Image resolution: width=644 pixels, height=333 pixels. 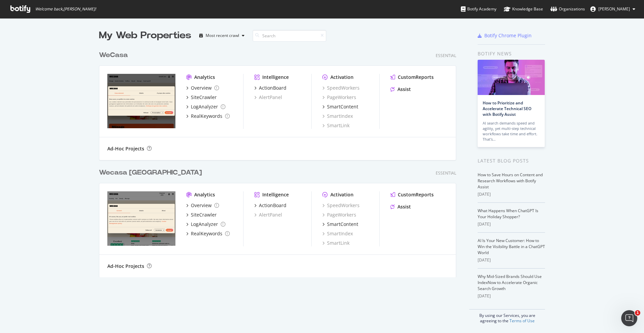 I want to click on span: 1, so click(x=637, y=313).